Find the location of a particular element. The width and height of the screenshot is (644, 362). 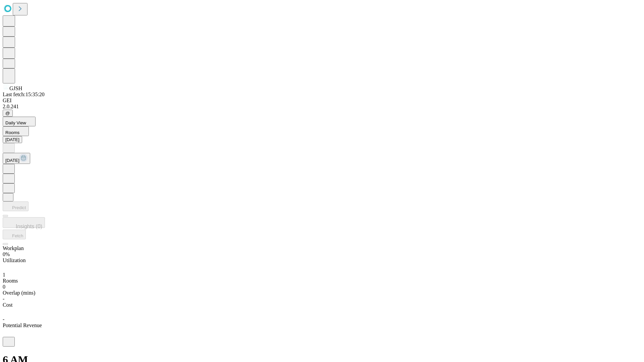

span: Daily View is located at coordinates (16, 123).